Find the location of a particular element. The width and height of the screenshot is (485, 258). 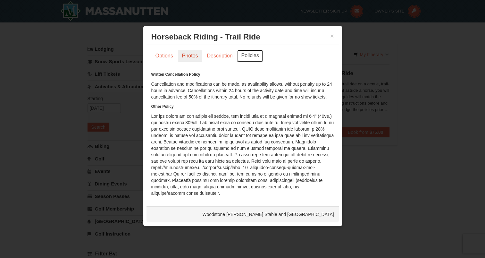

a: Description is located at coordinates (220, 56).